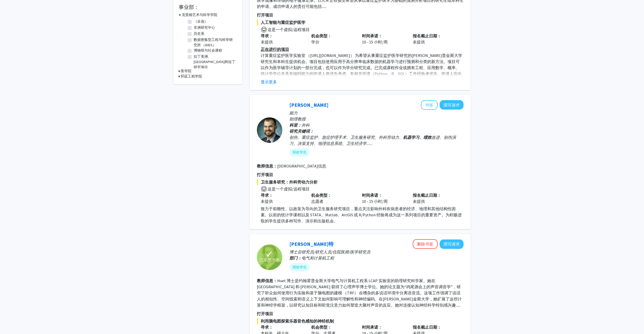 This screenshot has height=334, width=644. I want to click on span: 外科, so click(306, 125).